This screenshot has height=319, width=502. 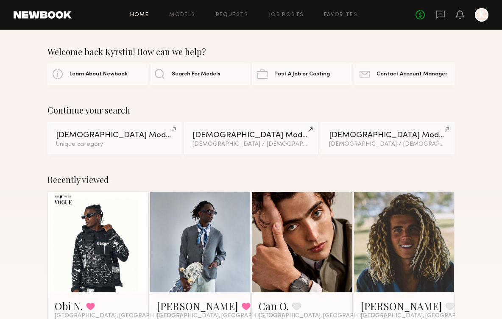 I want to click on a: Favorites, so click(x=340, y=15).